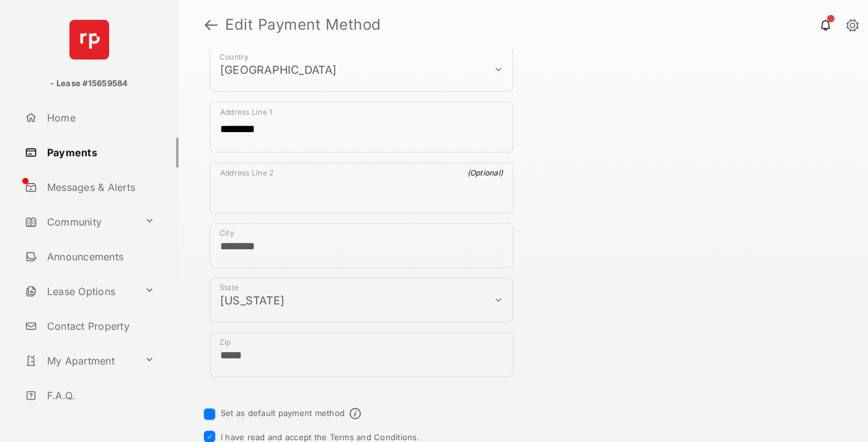  Describe the element at coordinates (79, 361) in the screenshot. I see `a: My Apartment` at that location.